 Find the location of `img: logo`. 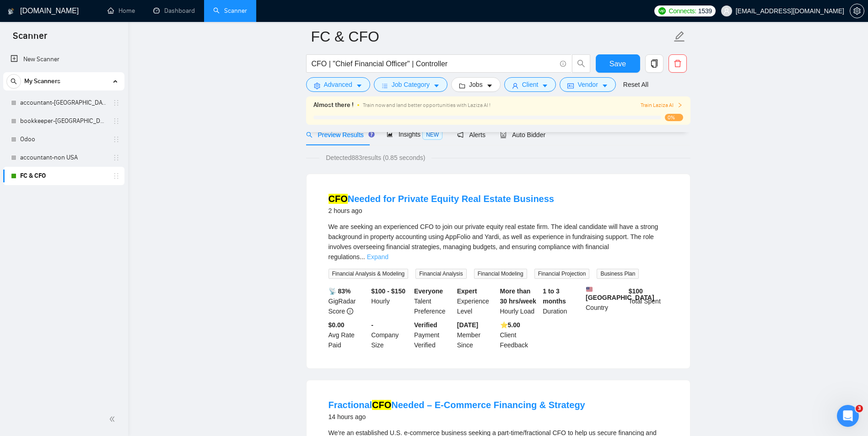

img: logo is located at coordinates (11, 12).